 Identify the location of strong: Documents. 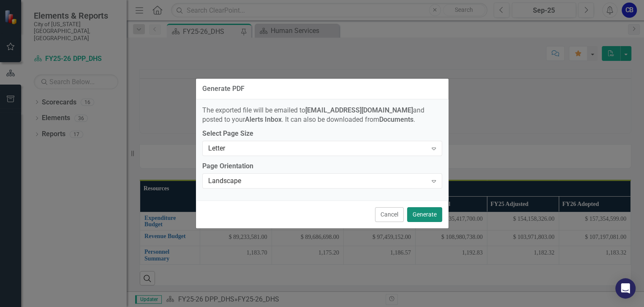
(396, 119).